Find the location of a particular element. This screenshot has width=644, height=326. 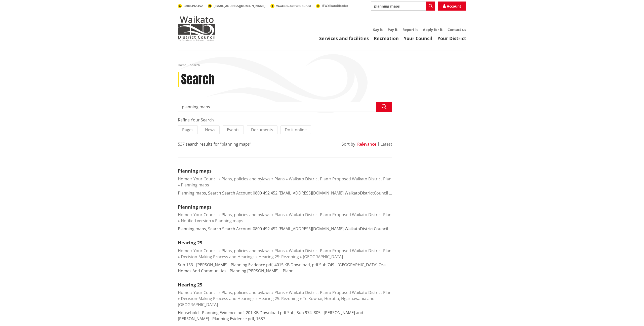

a: Pay it is located at coordinates (392, 30).